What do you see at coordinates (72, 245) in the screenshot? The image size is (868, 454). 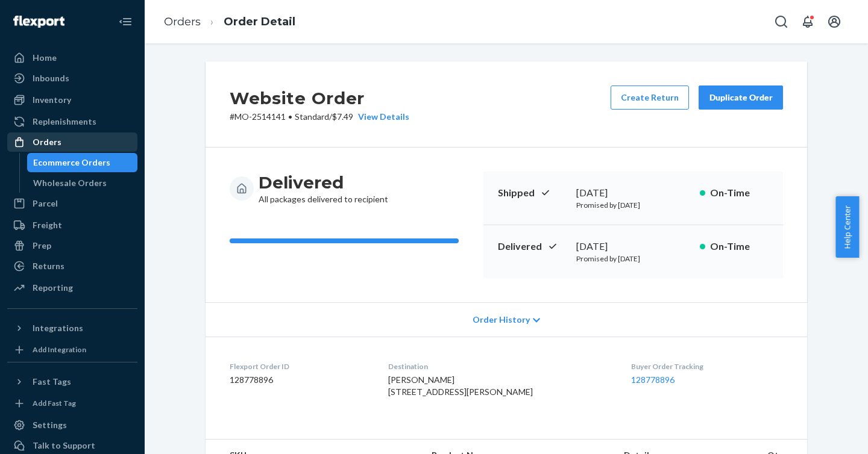 I see `a: Prep` at bounding box center [72, 245].